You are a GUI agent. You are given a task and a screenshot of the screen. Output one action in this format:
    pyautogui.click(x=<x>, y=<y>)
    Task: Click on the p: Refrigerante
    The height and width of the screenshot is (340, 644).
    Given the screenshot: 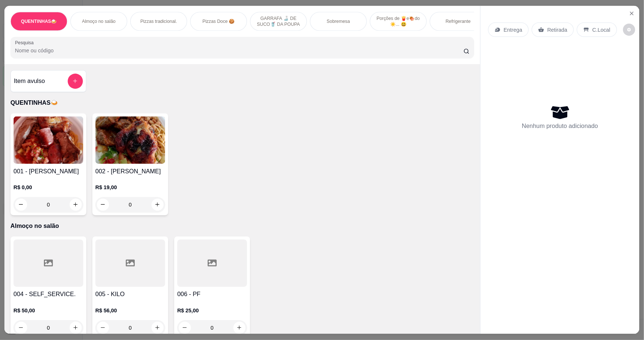 What is the action you would take?
    pyautogui.click(x=459, y=21)
    